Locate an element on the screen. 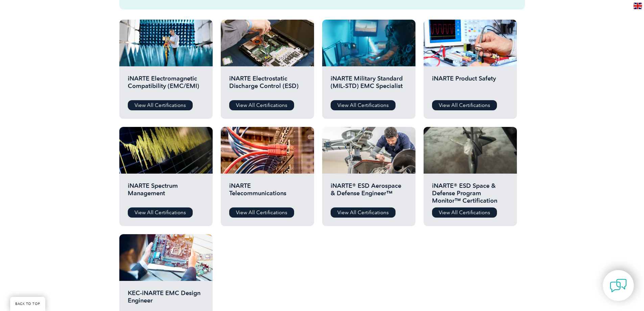  h2: iNARTE Electromagnetic Compatibility (EMC/EMI) is located at coordinates (166, 85).